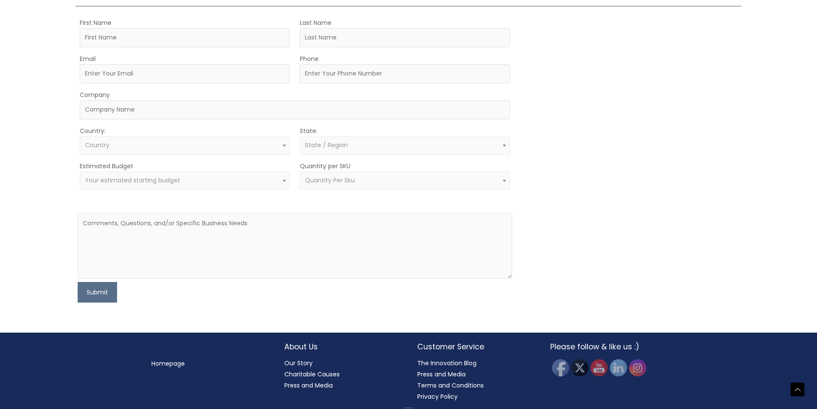 This screenshot has width=817, height=409. I want to click on a: Charitable Causes, so click(312, 374).